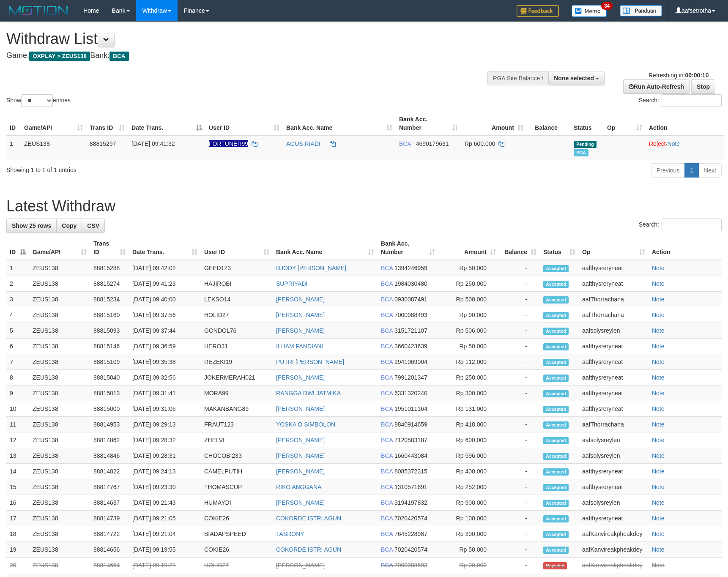 This screenshot has height=577, width=728. What do you see at coordinates (411, 284) in the screenshot?
I see `span: Copy 1984030480 to clipboard` at bounding box center [411, 284].